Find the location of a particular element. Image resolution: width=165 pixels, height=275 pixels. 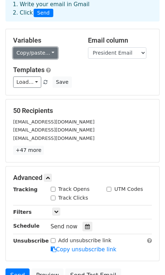

strong: Schedule is located at coordinates (26, 226).